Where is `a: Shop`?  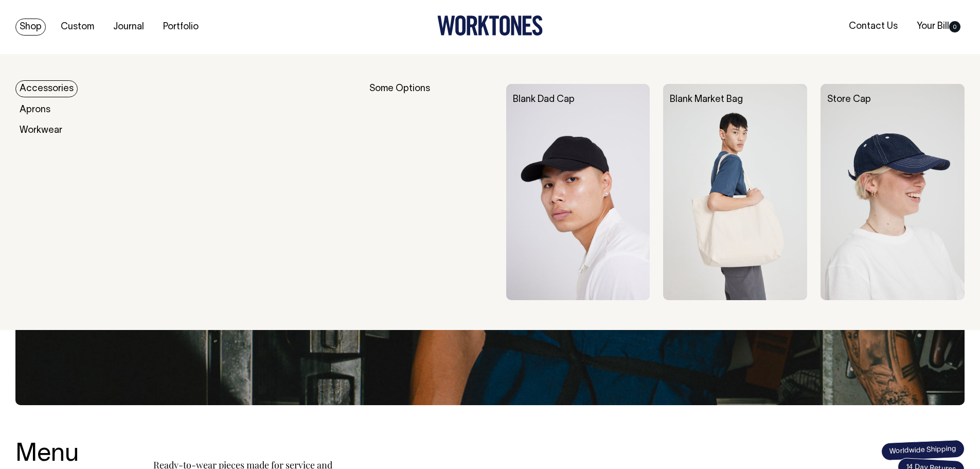 a: Shop is located at coordinates (30, 27).